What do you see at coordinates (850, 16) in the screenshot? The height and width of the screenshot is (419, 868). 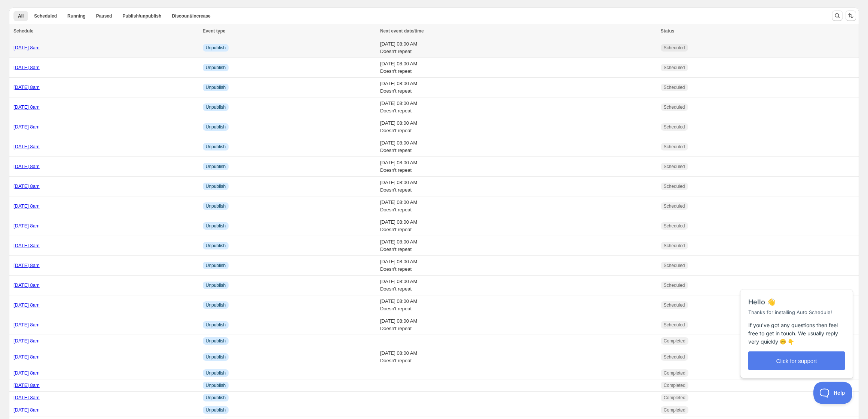 I see `button: Sort the results` at bounding box center [850, 16].